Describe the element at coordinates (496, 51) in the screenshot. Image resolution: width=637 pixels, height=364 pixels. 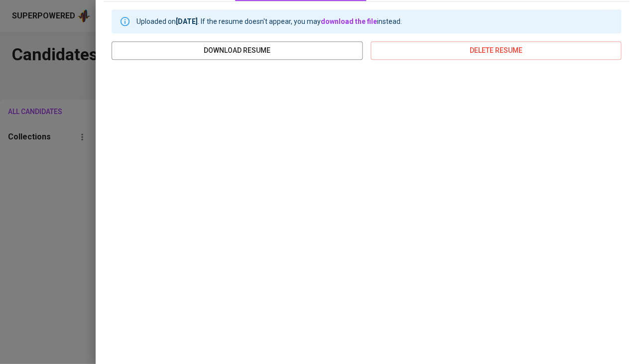
I see `span: delete resume` at that location.